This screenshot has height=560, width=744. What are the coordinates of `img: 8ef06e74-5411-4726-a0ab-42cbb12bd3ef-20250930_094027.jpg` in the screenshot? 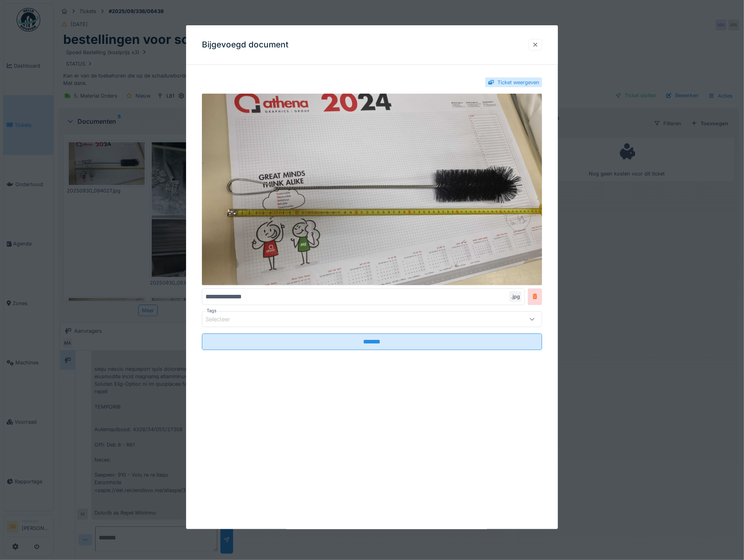 It's located at (372, 189).